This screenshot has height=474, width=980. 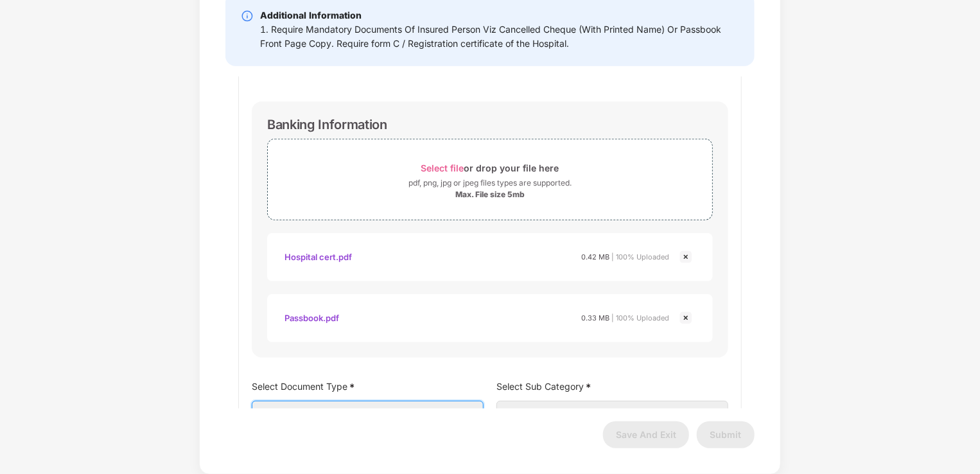 I want to click on button: Submit, so click(x=726, y=435).